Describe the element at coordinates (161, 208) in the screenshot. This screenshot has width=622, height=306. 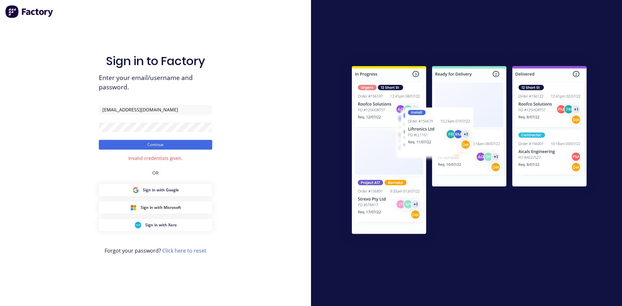
I see `span: Sign in with Microsoft` at that location.